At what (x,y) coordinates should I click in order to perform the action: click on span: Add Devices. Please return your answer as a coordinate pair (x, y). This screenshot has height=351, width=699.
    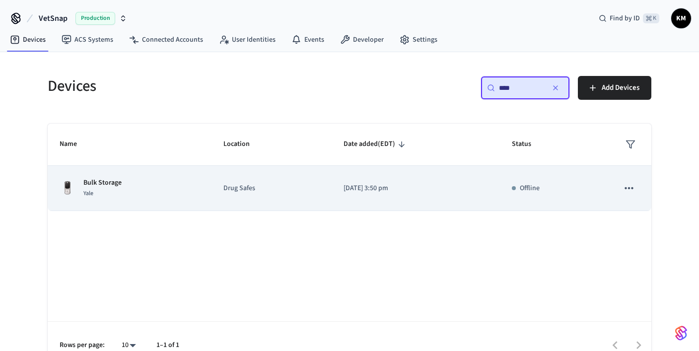
    Looking at the image, I should click on (620, 88).